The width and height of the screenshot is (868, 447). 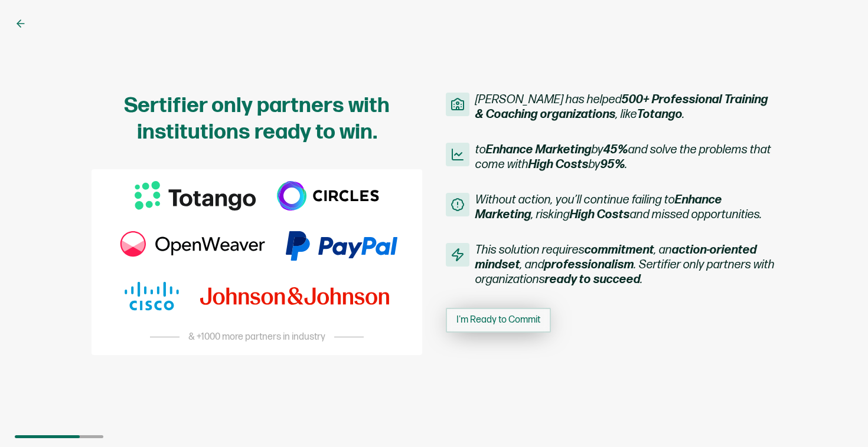 What do you see at coordinates (499, 320) in the screenshot?
I see `span: I'm Ready to Commit` at bounding box center [499, 320].